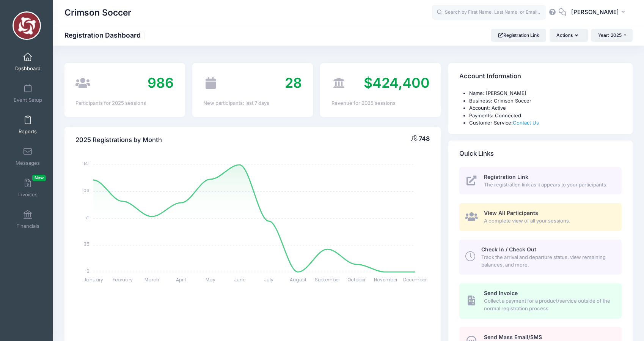 The width and height of the screenshot is (644, 341). Describe the element at coordinates (357, 279) in the screenshot. I see `tspan: October` at that location.